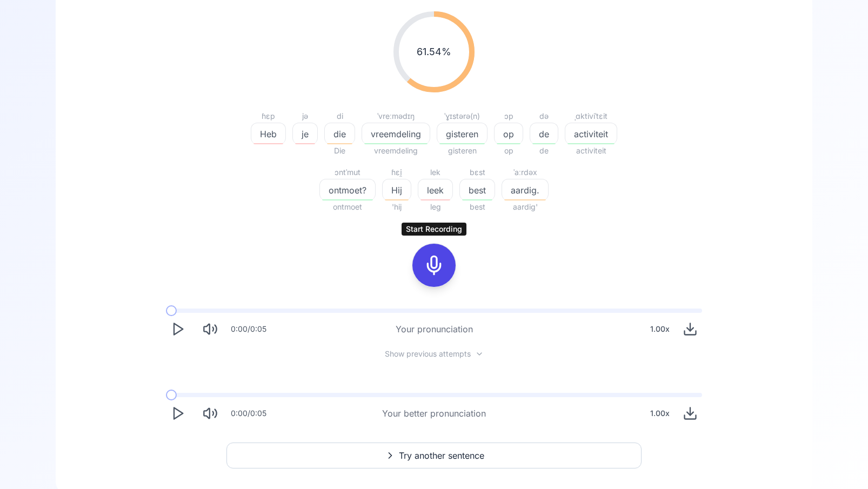  What do you see at coordinates (397, 190) in the screenshot?
I see `button: Hij` at bounding box center [397, 190].